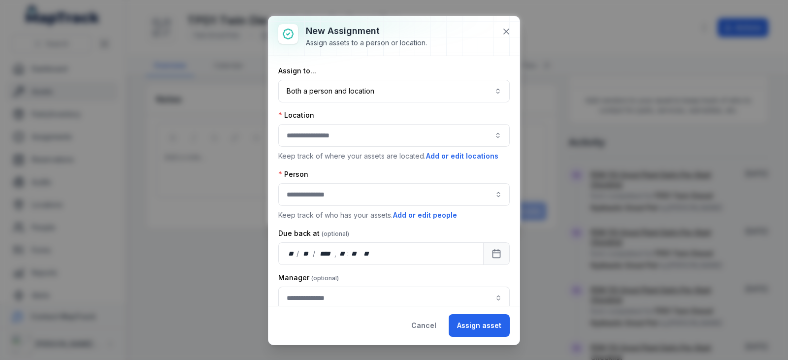 This screenshot has width=788, height=360. What do you see at coordinates (354, 253) in the screenshot?
I see `div: minute,` at bounding box center [354, 253].